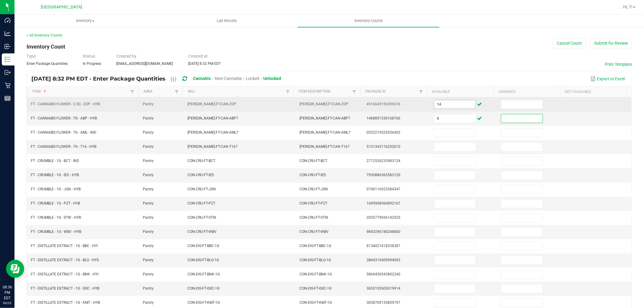 This screenshot has width=644, height=308. What do you see at coordinates (8, 20) in the screenshot?
I see `inline-svg: Dashboard` at bounding box center [8, 20].